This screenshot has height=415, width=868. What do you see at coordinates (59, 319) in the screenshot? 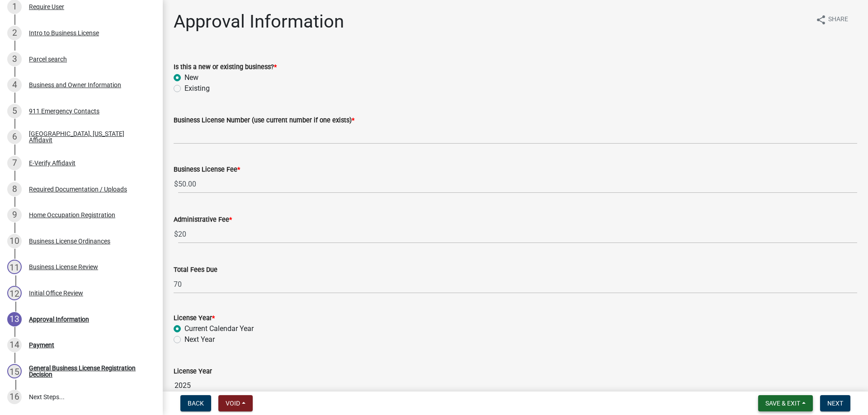
I see `div: Approval Information` at bounding box center [59, 319].